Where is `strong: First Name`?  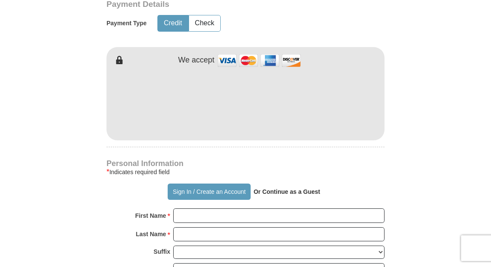 strong: First Name is located at coordinates (151, 216).